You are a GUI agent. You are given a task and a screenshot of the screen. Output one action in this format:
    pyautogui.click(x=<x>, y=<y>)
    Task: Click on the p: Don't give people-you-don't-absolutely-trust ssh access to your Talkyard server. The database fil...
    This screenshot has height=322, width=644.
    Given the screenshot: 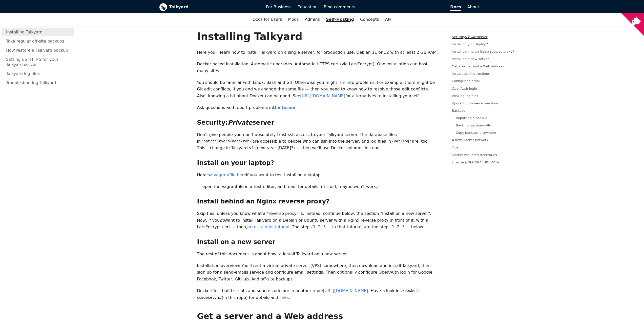 What is the action you would take?
    pyautogui.click(x=318, y=141)
    